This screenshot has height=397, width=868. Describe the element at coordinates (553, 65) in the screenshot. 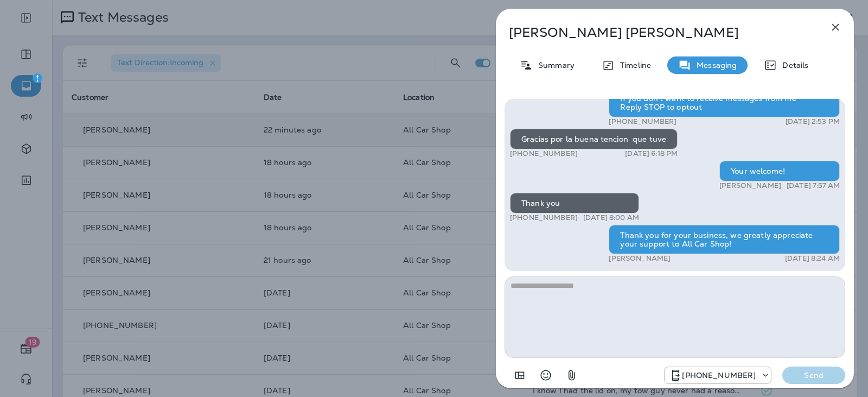

I see `p: Summary` at that location.